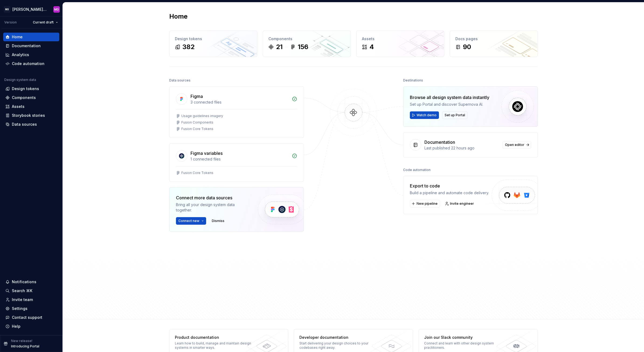  What do you see at coordinates (427, 203) in the screenshot?
I see `span: New pipeline` at bounding box center [427, 203].